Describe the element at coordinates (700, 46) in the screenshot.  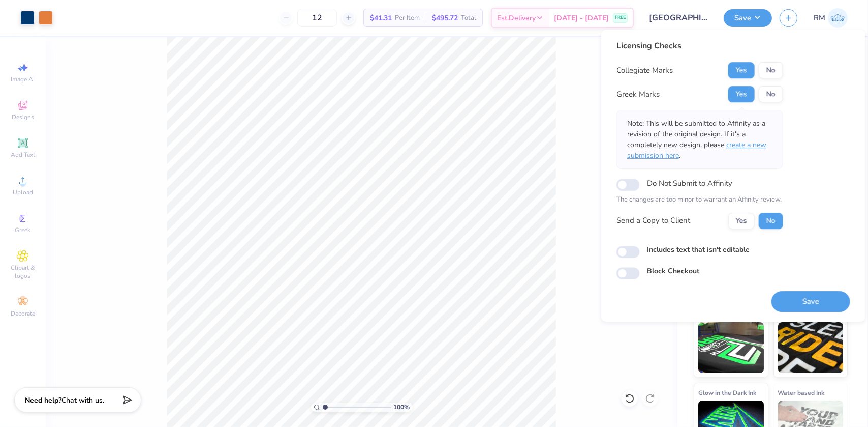
I see `div: Licensing Checks` at that location.